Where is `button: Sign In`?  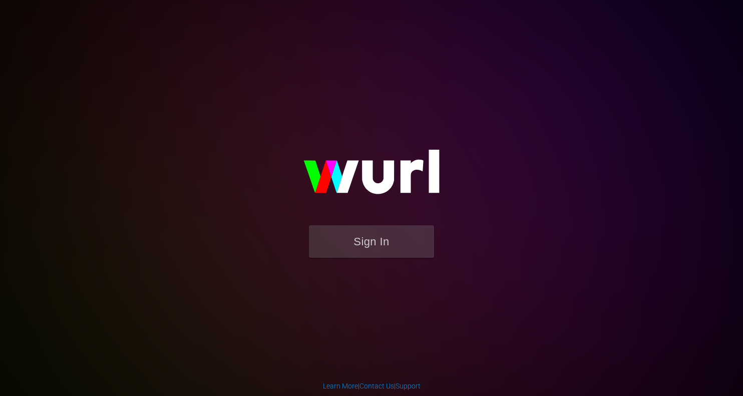
button: Sign In is located at coordinates (372, 241).